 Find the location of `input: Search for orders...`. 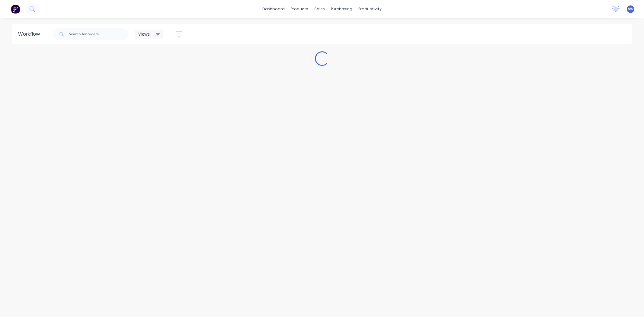

input: Search for orders... is located at coordinates (99, 34).